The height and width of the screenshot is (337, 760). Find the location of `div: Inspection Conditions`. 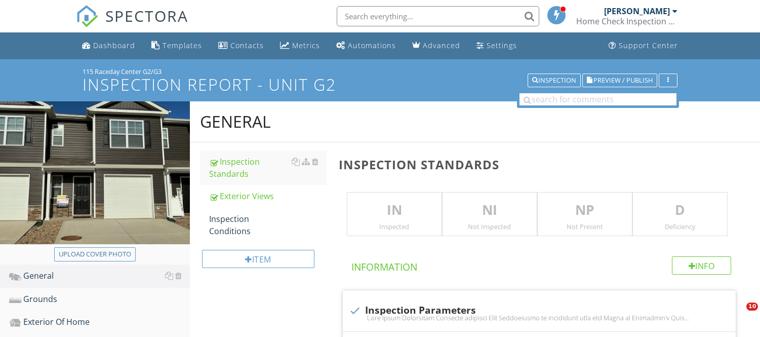

div: Inspection Conditions is located at coordinates (267, 225).